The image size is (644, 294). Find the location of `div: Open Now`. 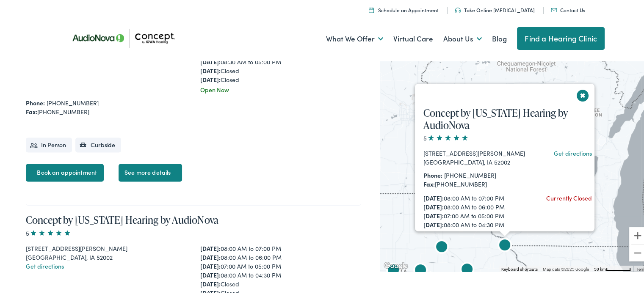

div: Open Now is located at coordinates (281, 89).